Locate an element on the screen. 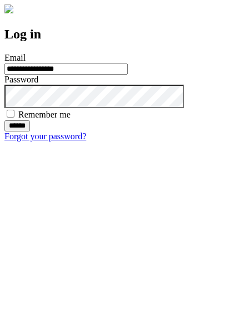 The height and width of the screenshot is (332, 250). a: Forgot your password? is located at coordinates (45, 136).